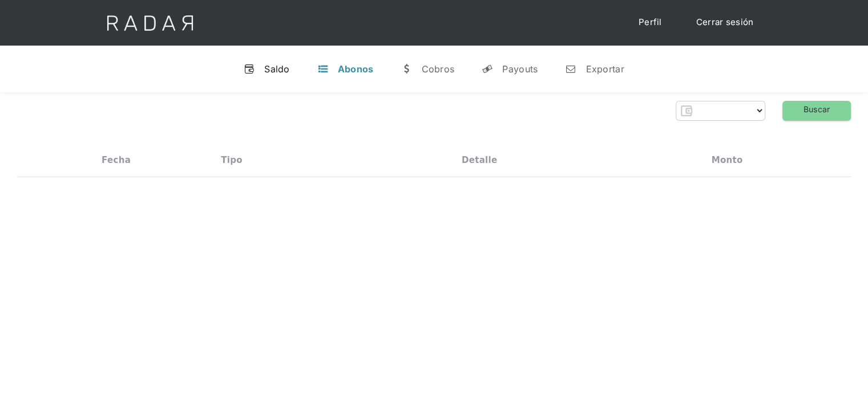  Describe the element at coordinates (727, 160) in the screenshot. I see `div: Monto` at that location.